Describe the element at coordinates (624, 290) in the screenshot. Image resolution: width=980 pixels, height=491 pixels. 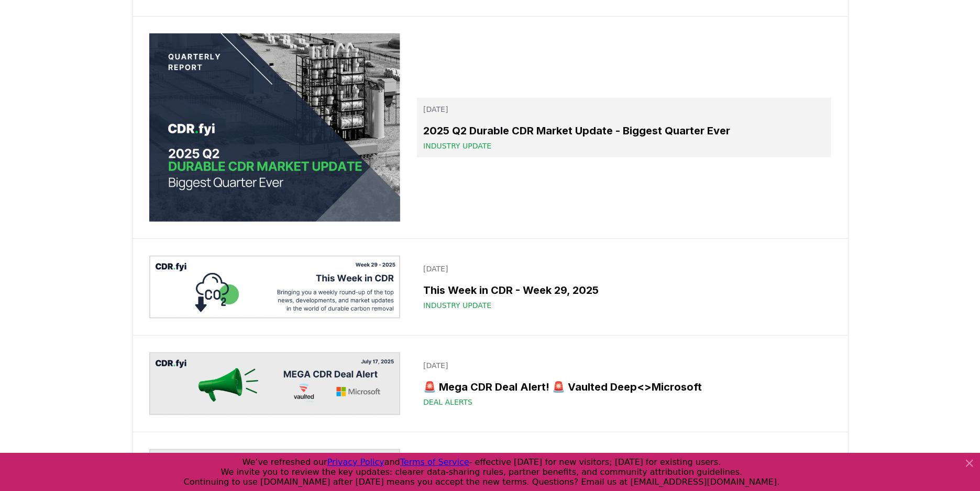
I see `h3: This Week in CDR - Week 29, 2025` at that location.